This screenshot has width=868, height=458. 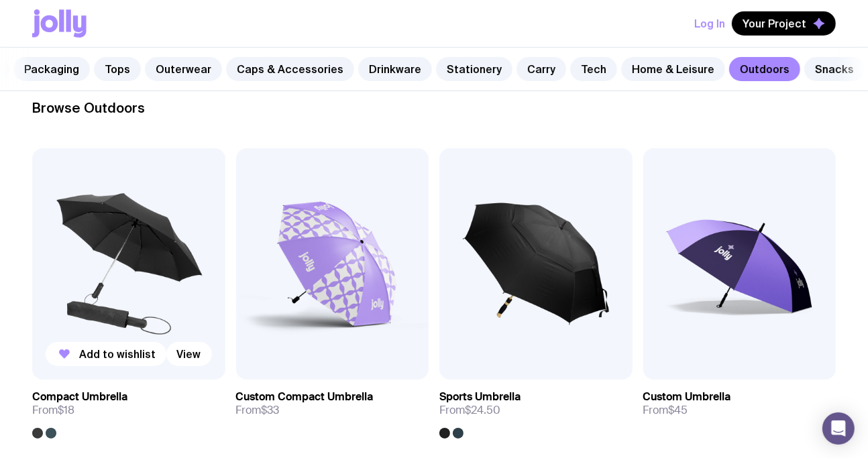 What do you see at coordinates (434, 108) in the screenshot?
I see `h2: Browse Outdoors` at bounding box center [434, 108].